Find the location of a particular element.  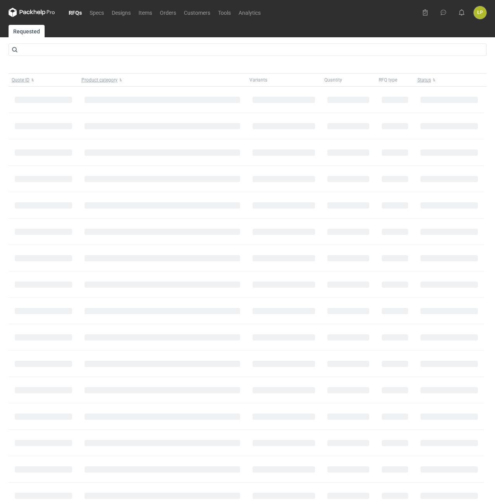

span: RFQ type is located at coordinates (388, 80).